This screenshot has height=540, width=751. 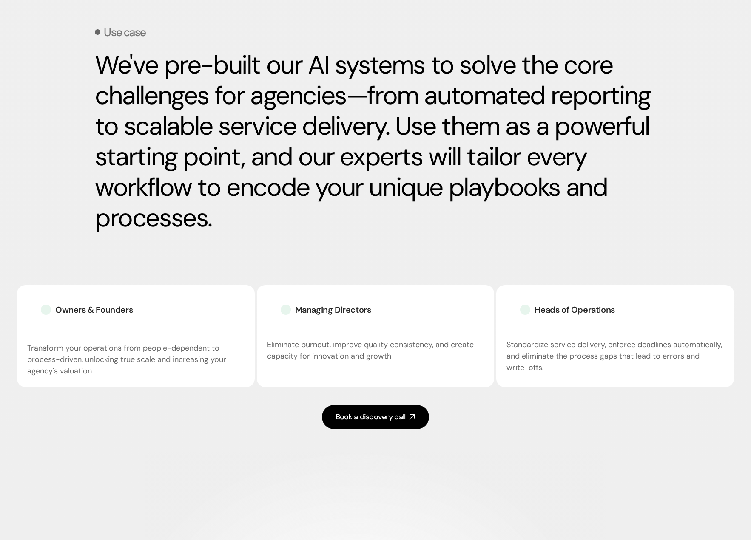 I want to click on div: Book a discovery call, so click(x=370, y=417).